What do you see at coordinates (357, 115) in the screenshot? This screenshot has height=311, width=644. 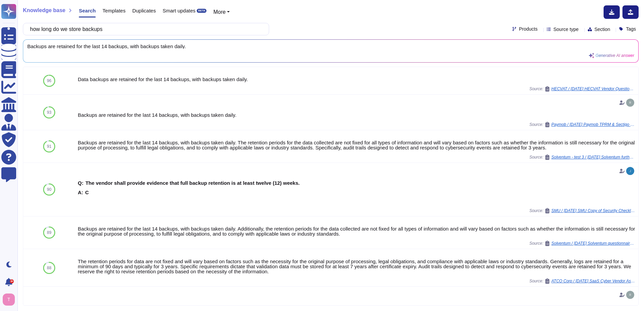 I see `div: Backups are retained for the last 14 backups, with backups taken daily.` at bounding box center [357, 115].